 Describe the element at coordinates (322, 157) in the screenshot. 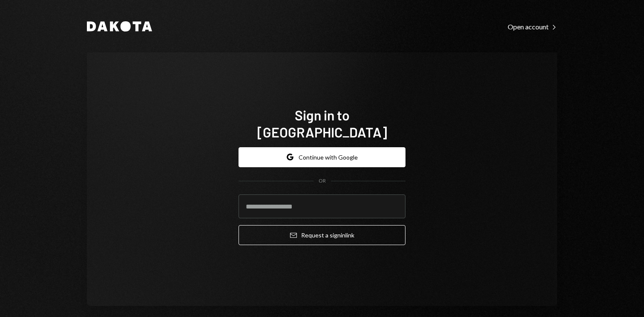

I see `button: Continue with Google` at that location.